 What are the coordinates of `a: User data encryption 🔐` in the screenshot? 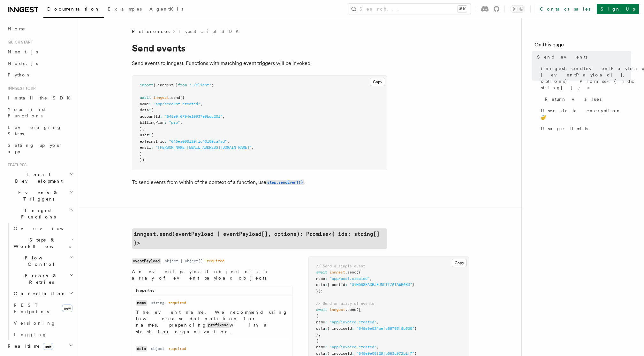 It's located at (585, 114).